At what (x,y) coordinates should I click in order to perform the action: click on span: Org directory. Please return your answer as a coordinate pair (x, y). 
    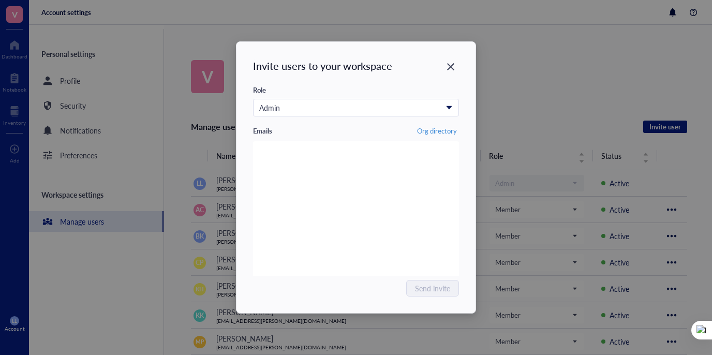
    Looking at the image, I should click on (437, 131).